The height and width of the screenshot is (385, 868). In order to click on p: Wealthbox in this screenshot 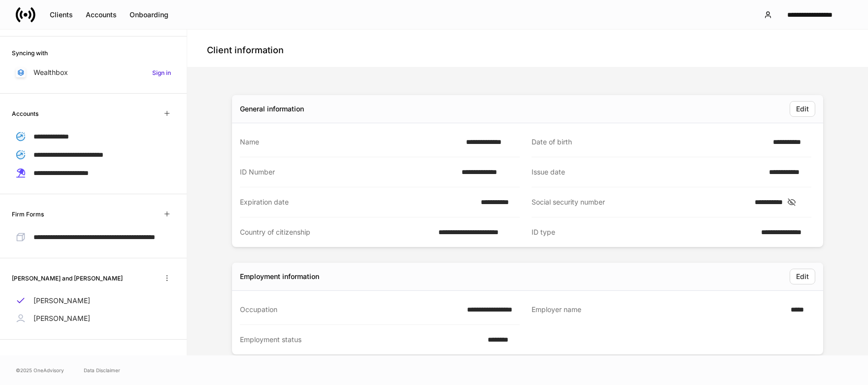, I will do `click(51, 73)`.